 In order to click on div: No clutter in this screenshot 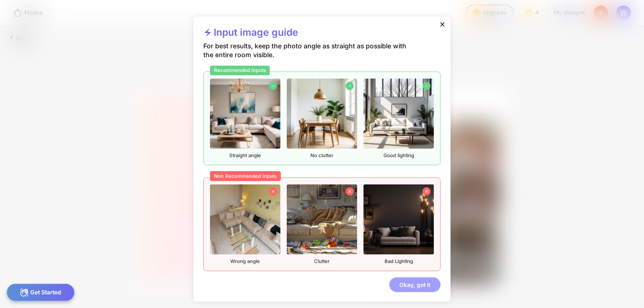, I will do `click(322, 118)`.